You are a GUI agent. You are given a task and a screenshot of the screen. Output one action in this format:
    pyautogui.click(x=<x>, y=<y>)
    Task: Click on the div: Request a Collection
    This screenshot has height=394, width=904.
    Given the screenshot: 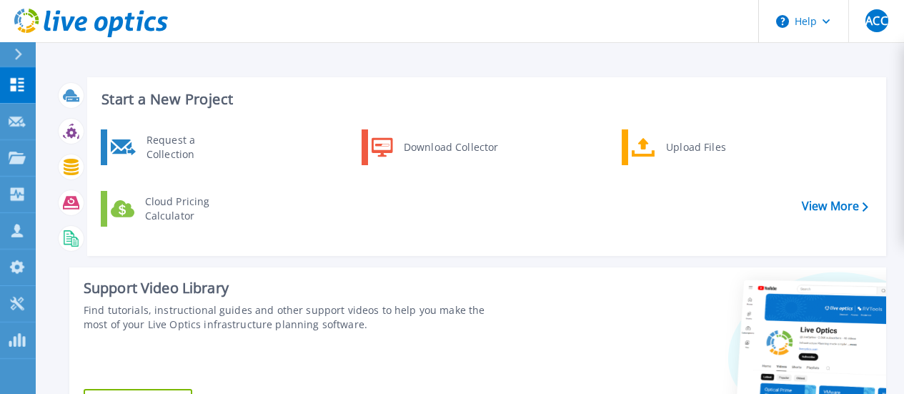 What is the action you would take?
    pyautogui.click(x=191, y=147)
    